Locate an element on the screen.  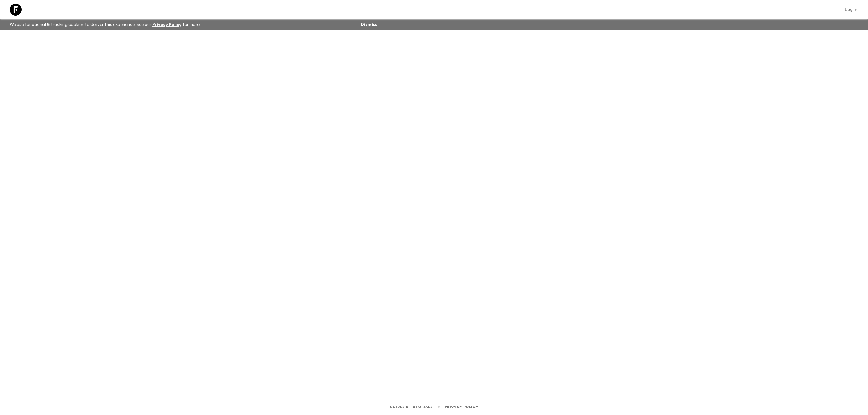
button: Dismiss is located at coordinates (369, 25).